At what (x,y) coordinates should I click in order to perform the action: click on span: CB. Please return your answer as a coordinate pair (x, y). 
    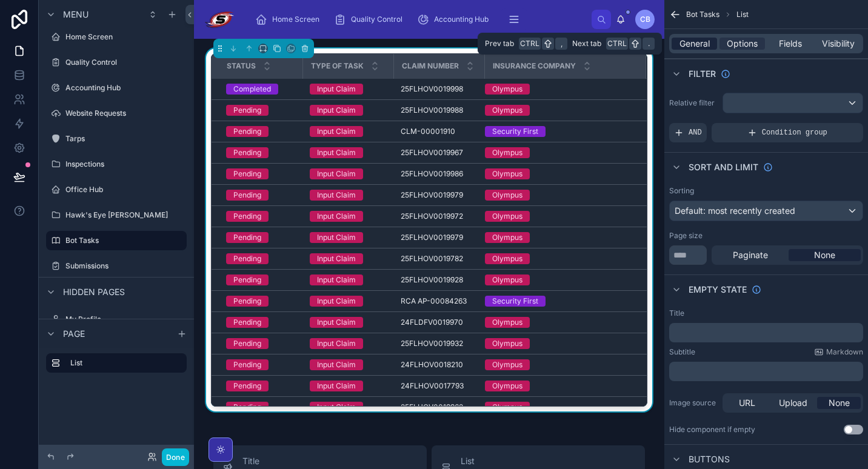
    Looking at the image, I should click on (645, 19).